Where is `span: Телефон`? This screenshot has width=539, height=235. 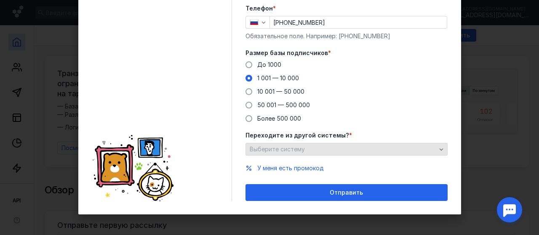
span: Телефон is located at coordinates (259, 8).